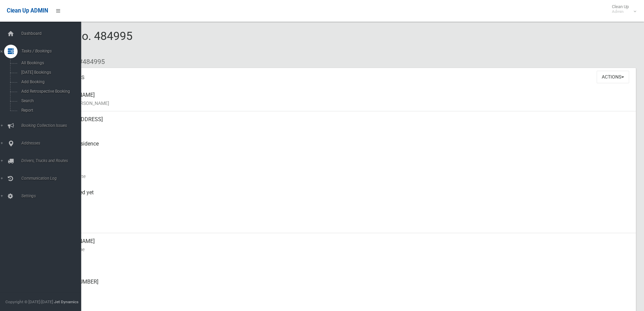  Describe the element at coordinates (342, 152) in the screenshot. I see `small: Pickup Point` at that location.